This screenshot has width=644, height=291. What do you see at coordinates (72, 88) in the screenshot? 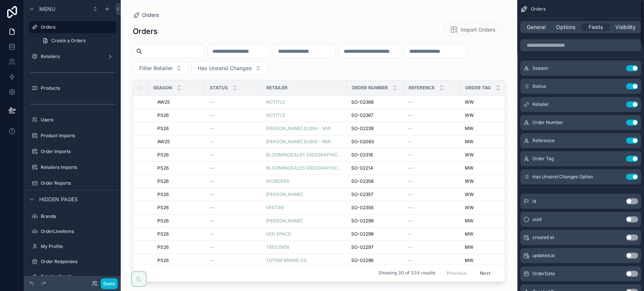
I see `a: Products` at bounding box center [72, 88].